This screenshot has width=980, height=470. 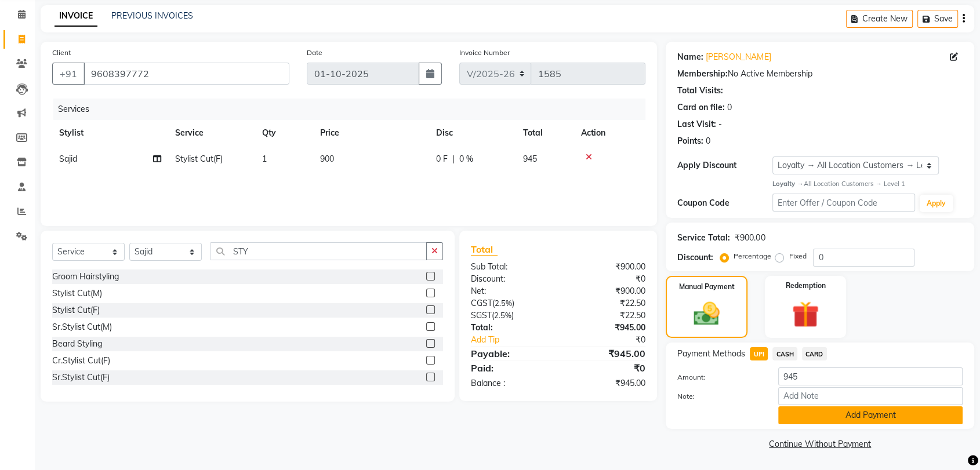 I want to click on div: Groom Hairstyling, so click(x=85, y=276).